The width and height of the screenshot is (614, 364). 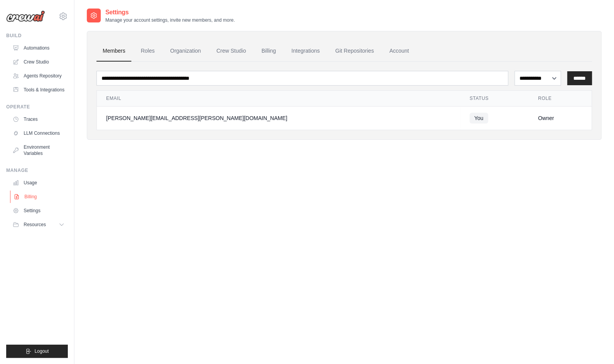 What do you see at coordinates (37, 170) in the screenshot?
I see `div: Manage` at bounding box center [37, 170].